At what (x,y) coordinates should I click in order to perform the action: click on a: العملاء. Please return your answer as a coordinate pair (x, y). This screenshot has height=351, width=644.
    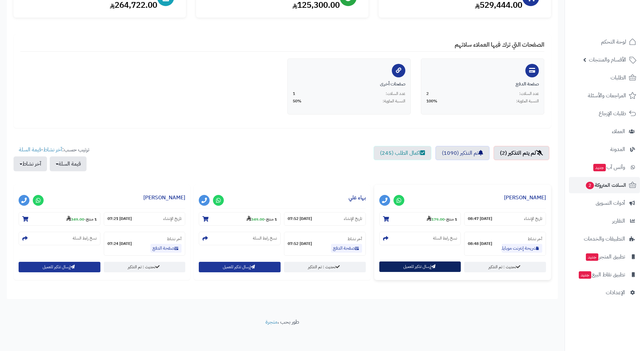
    Looking at the image, I should click on (604, 131).